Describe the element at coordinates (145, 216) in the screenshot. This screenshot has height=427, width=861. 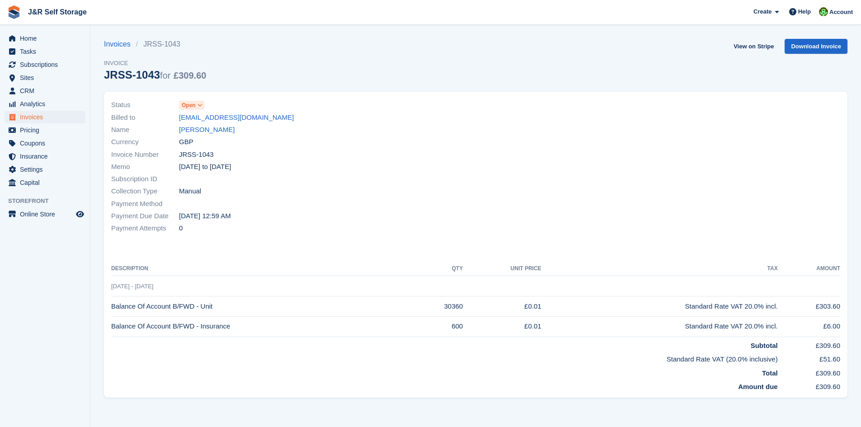
I see `span: Payment Due Date` at that location.